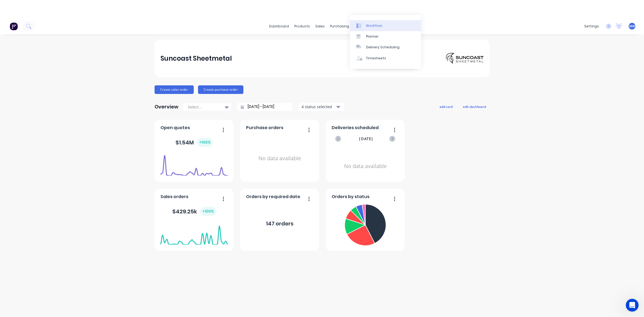 The height and width of the screenshot is (317, 644). Describe the element at coordinates (374, 26) in the screenshot. I see `div: Workflow` at that location.